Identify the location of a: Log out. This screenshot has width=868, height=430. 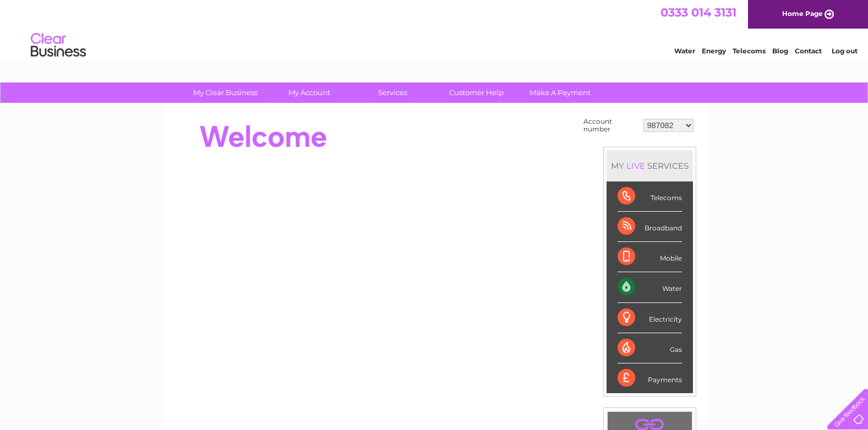
(845, 51).